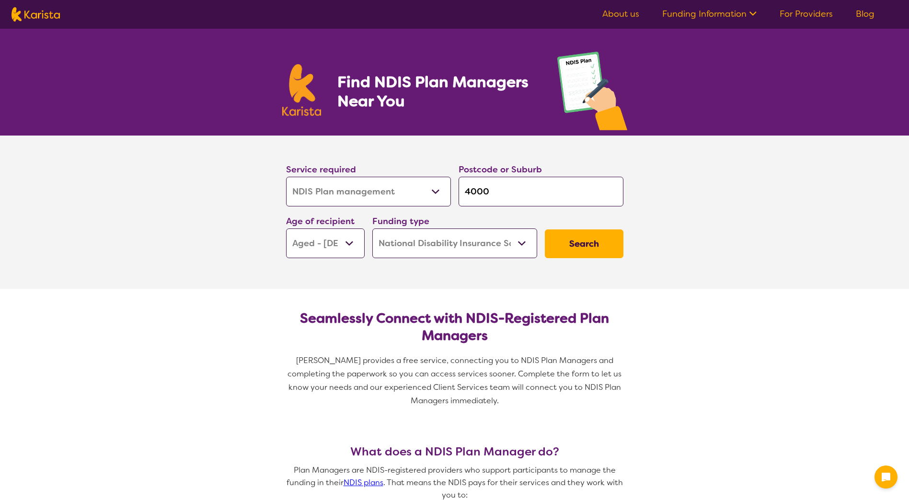 Image resolution: width=909 pixels, height=500 pixels. Describe the element at coordinates (584, 244) in the screenshot. I see `button: Search` at that location.